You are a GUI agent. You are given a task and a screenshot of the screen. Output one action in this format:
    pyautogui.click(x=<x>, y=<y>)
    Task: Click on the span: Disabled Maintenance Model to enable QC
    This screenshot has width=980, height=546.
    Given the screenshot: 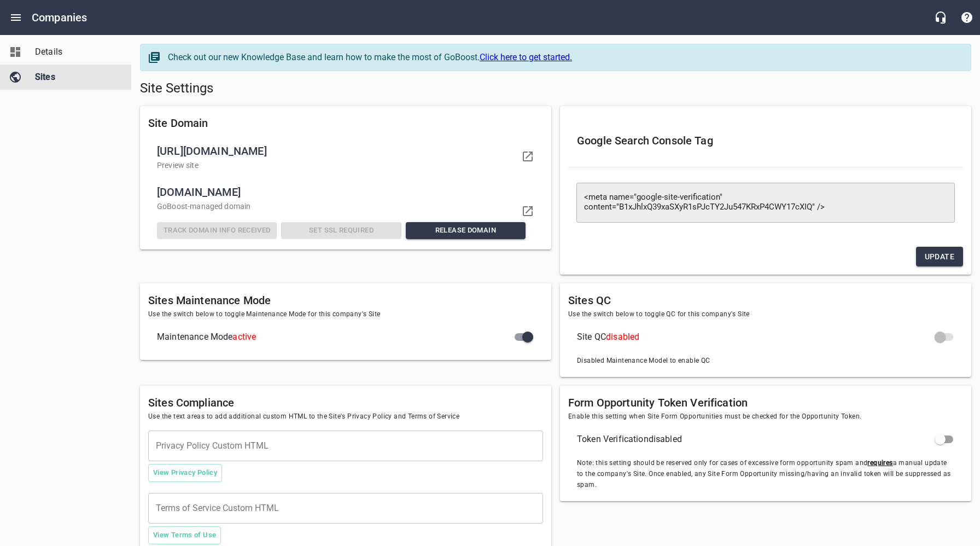 What is the action you would take?
    pyautogui.click(x=644, y=361)
    